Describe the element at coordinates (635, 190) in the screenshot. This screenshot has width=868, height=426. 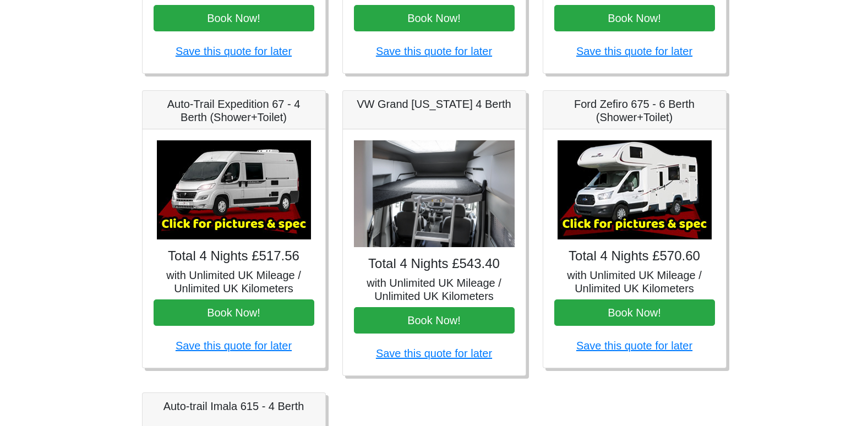
I see `img: Ford Zefiro 675 - 6 Berth (Shower+Toilet)` at that location.